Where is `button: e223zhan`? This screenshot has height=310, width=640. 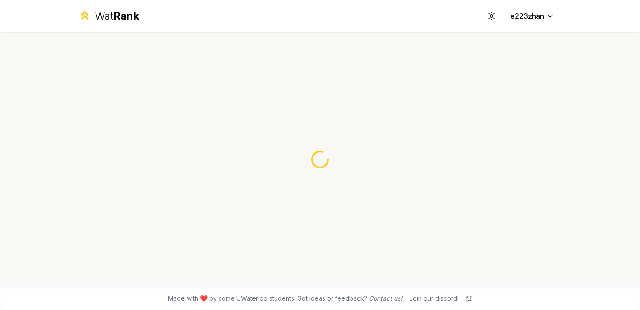
button: e223zhan is located at coordinates (532, 16).